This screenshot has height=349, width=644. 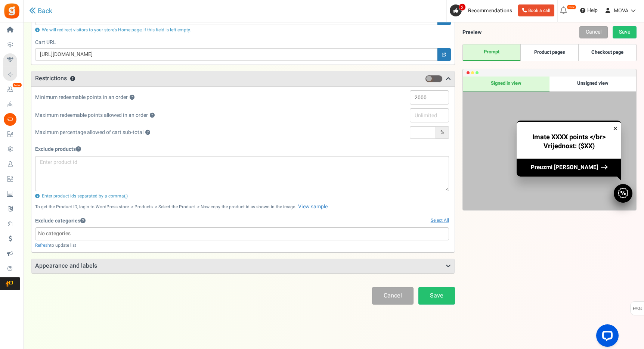 I want to click on a: Refresh, so click(x=43, y=245).